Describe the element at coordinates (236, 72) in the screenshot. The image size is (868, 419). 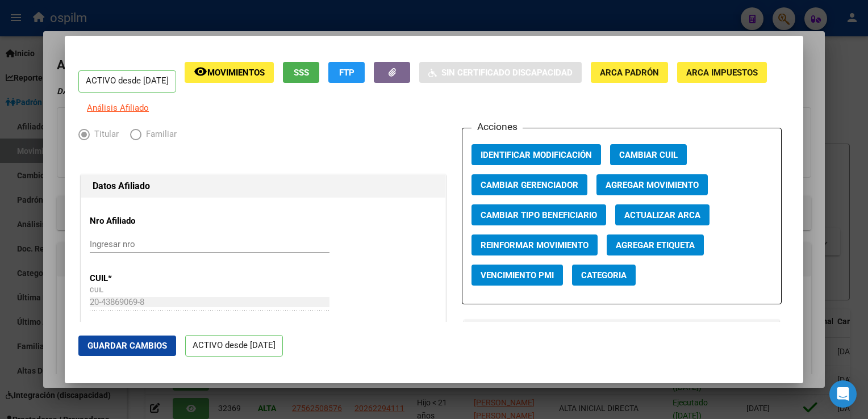
I see `span: Movimientos` at that location.